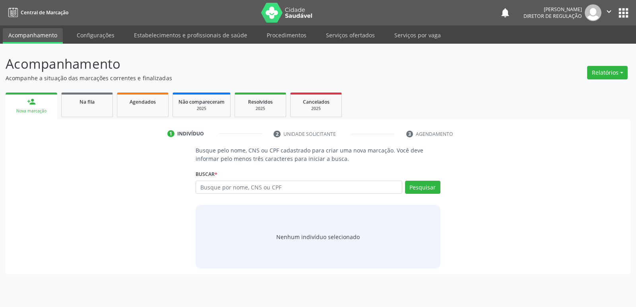 Image resolution: width=636 pixels, height=307 pixels. What do you see at coordinates (318, 237) in the screenshot?
I see `div: Nenhum indivíduo selecionado` at bounding box center [318, 237].